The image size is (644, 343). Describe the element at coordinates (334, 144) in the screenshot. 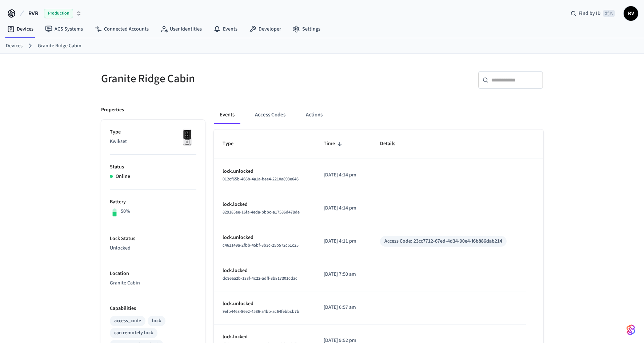

I see `span: Time` at that location.